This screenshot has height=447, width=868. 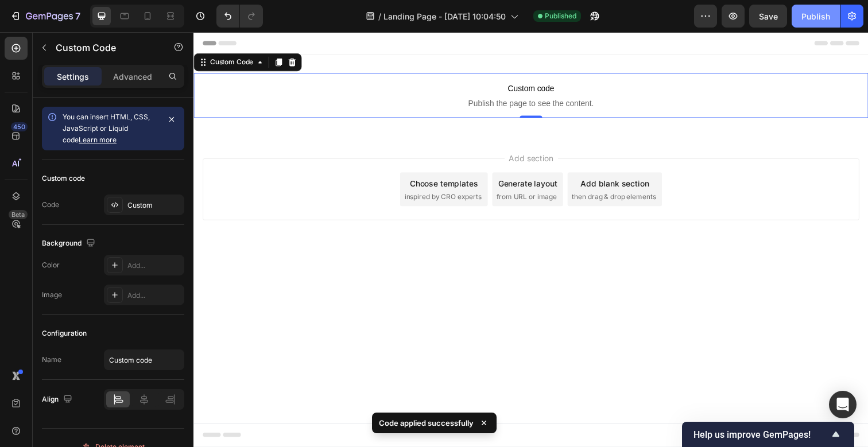 I want to click on div: Publish, so click(x=816, y=16).